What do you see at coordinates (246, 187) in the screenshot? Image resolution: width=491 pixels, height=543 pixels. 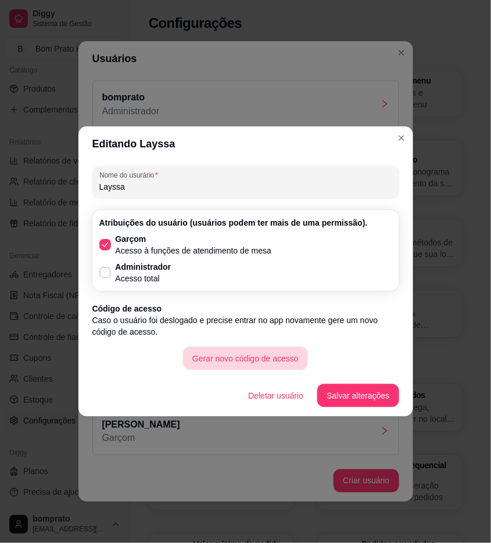 I see `input: Nome do usurário` at bounding box center [246, 187].